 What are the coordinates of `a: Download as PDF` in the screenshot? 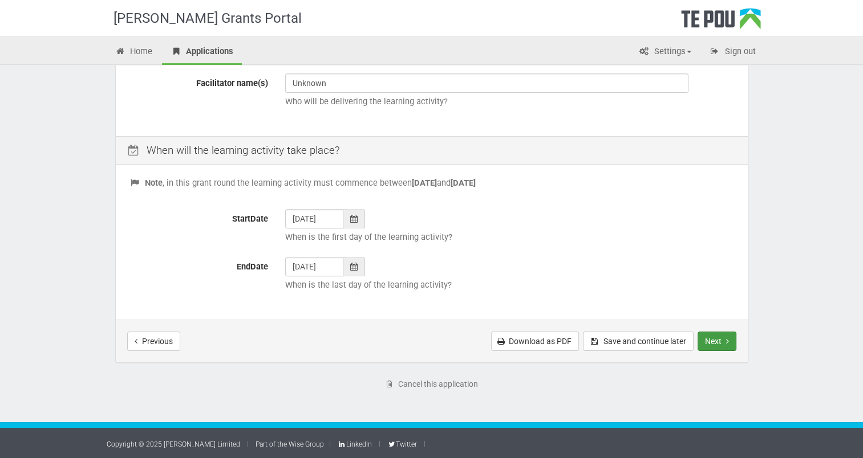 It's located at (535, 342).